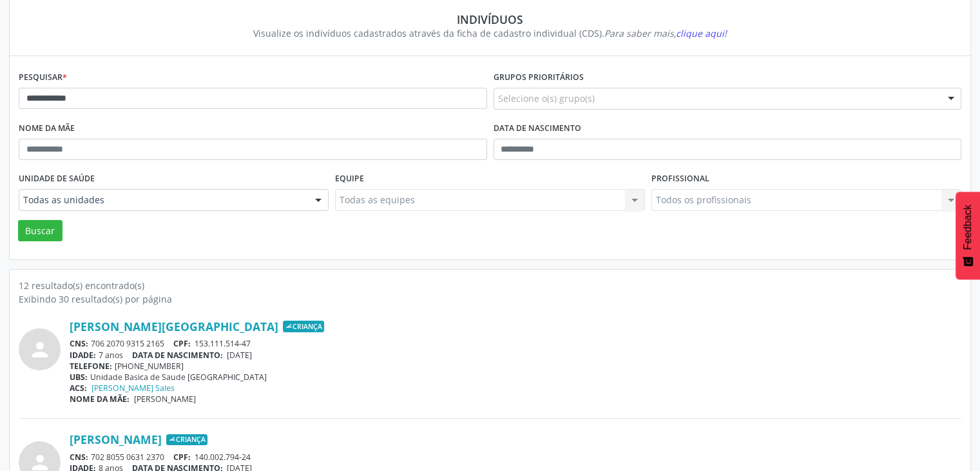 Image resolution: width=980 pixels, height=471 pixels. What do you see at coordinates (665, 33) in the screenshot?
I see `i: Para saber mais,` at bounding box center [665, 33].